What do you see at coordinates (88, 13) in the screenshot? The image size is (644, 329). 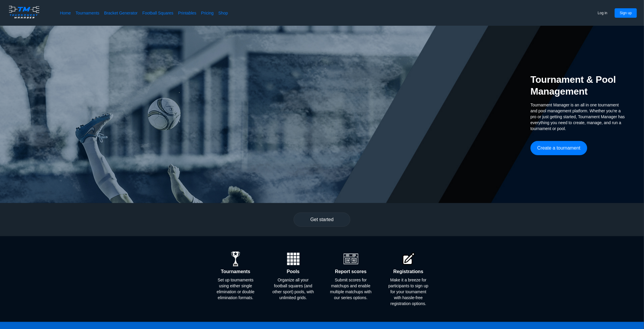 I see `a: Tournaments` at bounding box center [88, 13].